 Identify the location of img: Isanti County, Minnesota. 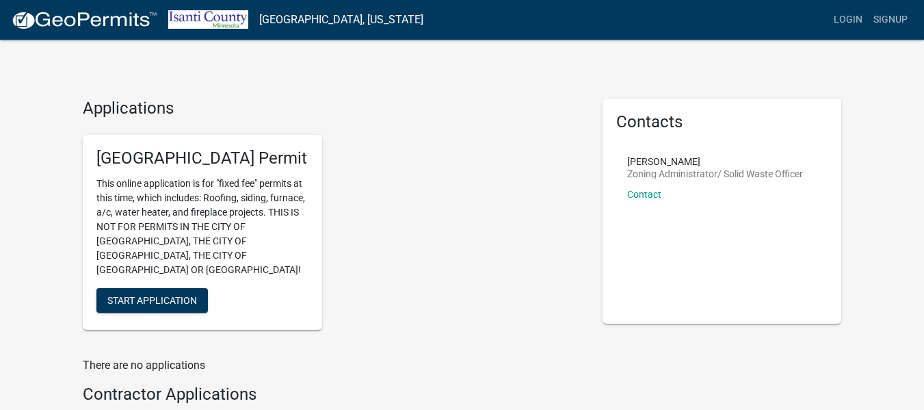
(208, 19).